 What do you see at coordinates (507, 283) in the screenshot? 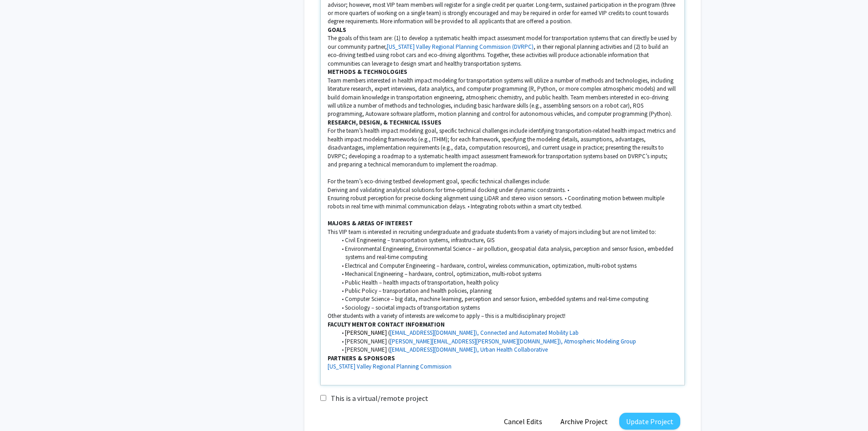
I see `li: Public Health – health impacts of transportation, health policy` at bounding box center [507, 283].